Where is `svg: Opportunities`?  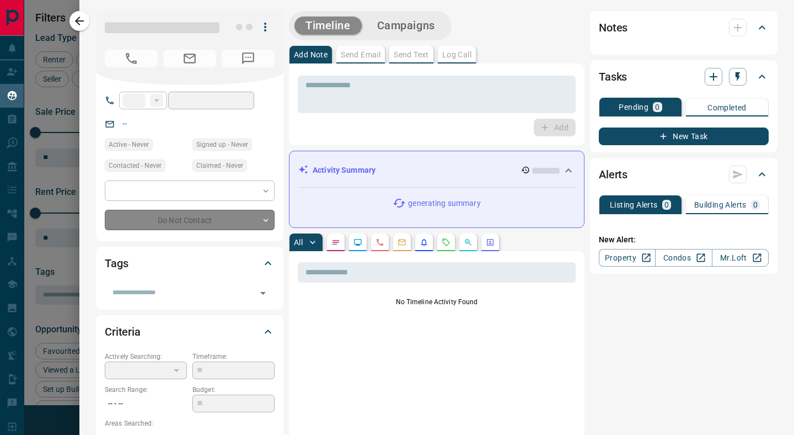 svg: Opportunities is located at coordinates (468, 242).